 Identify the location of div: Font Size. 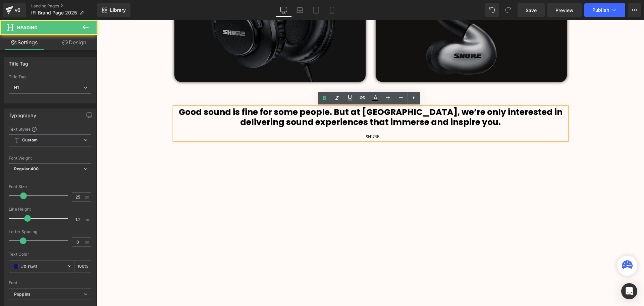
(50, 187).